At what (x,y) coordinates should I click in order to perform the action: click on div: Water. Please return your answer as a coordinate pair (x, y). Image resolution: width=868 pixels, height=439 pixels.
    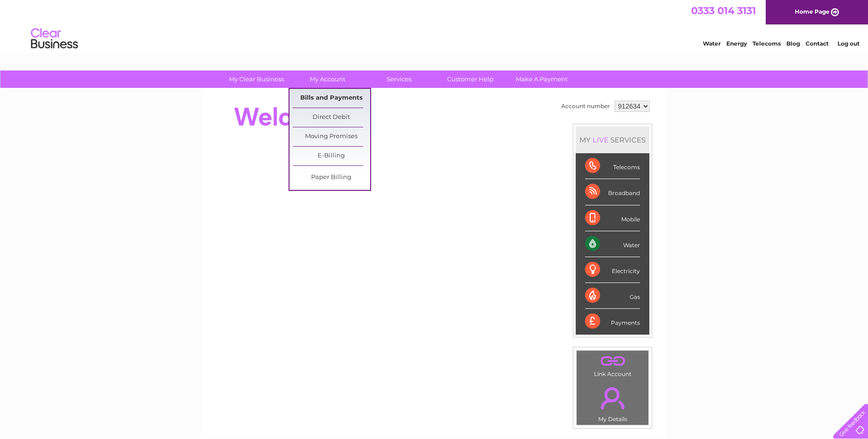
    Looking at the image, I should click on (612, 244).